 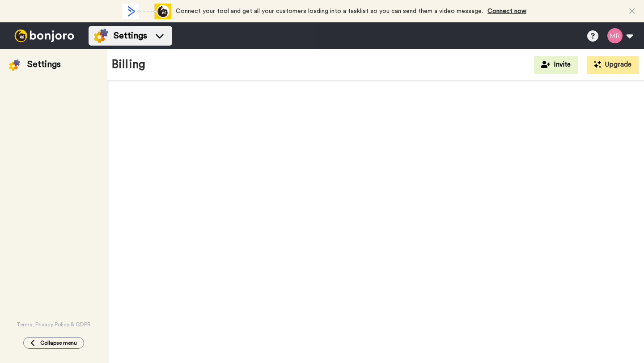 What do you see at coordinates (44, 36) in the screenshot?
I see `img: bj-logo-header-white.svg` at bounding box center [44, 36].